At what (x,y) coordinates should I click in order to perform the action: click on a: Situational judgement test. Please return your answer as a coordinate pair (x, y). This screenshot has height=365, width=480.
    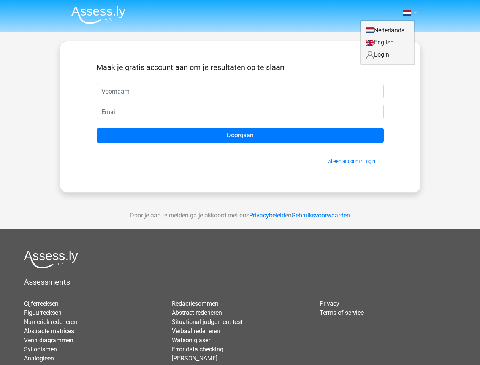
    Looking at the image, I should click on (207, 322).